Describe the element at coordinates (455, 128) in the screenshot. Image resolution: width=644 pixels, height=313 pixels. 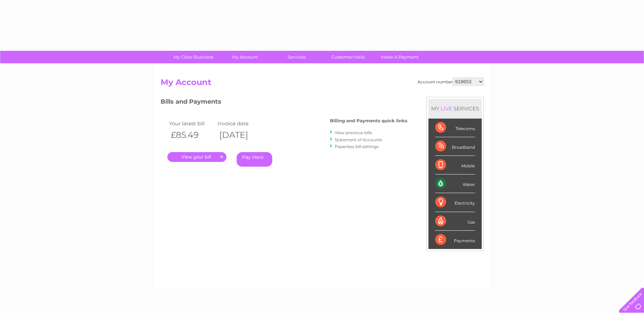
I see `div: Telecoms` at that location.